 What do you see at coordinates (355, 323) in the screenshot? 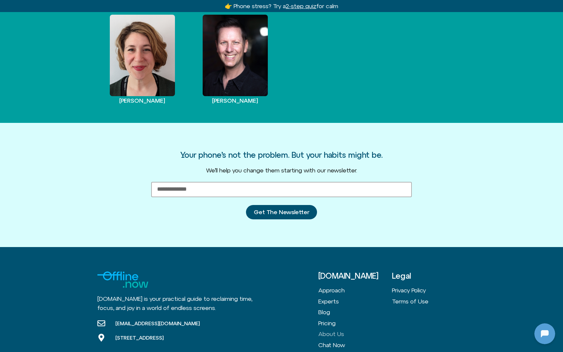
I see `a: Pricing` at bounding box center [355, 323].